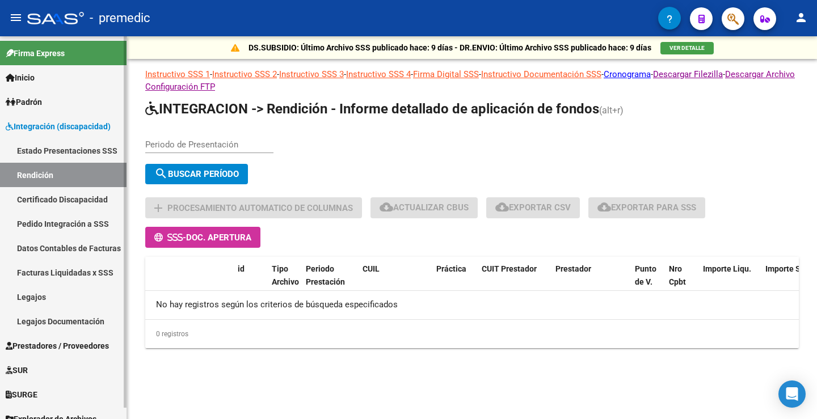 The width and height of the screenshot is (817, 419). I want to click on div: 0 registros, so click(472, 334).